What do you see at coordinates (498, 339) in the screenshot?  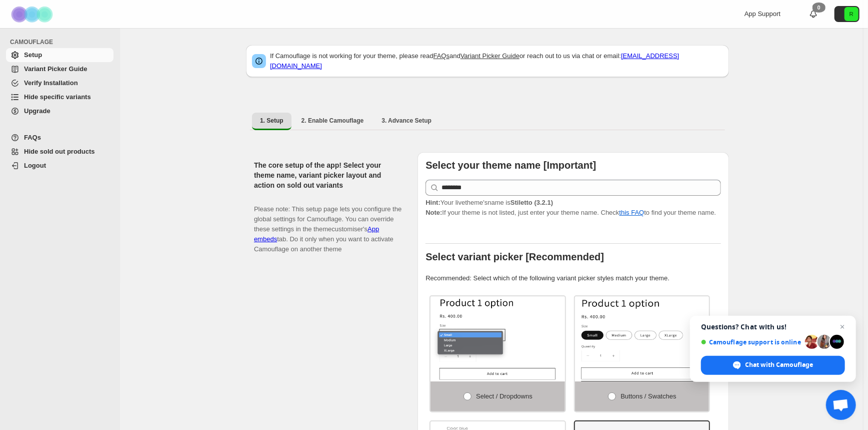 I see `img: Select / Dropdowns` at bounding box center [498, 339].